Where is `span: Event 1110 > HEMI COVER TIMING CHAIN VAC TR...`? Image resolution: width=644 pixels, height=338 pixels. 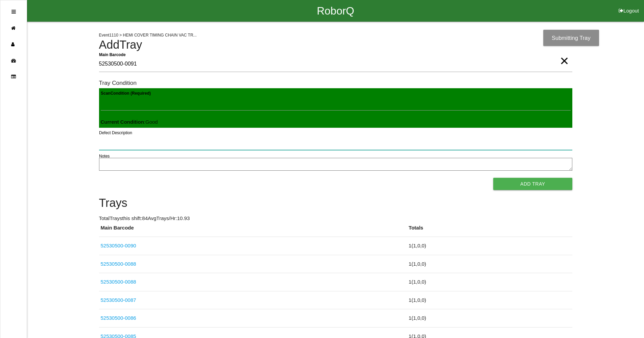
span: Event 1110 > HEMI COVER TIMING CHAIN VAC TR... is located at coordinates (148, 35).